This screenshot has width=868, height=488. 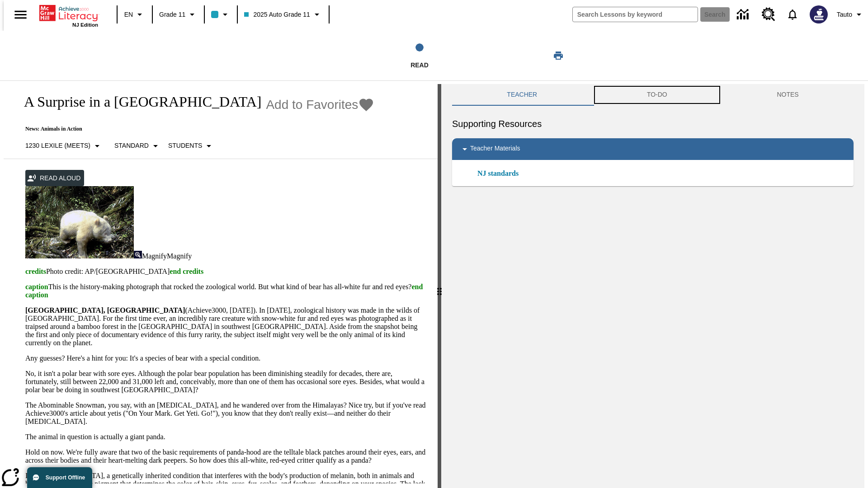 I want to click on div: Instructional Panel Tabs, so click(x=653, y=95).